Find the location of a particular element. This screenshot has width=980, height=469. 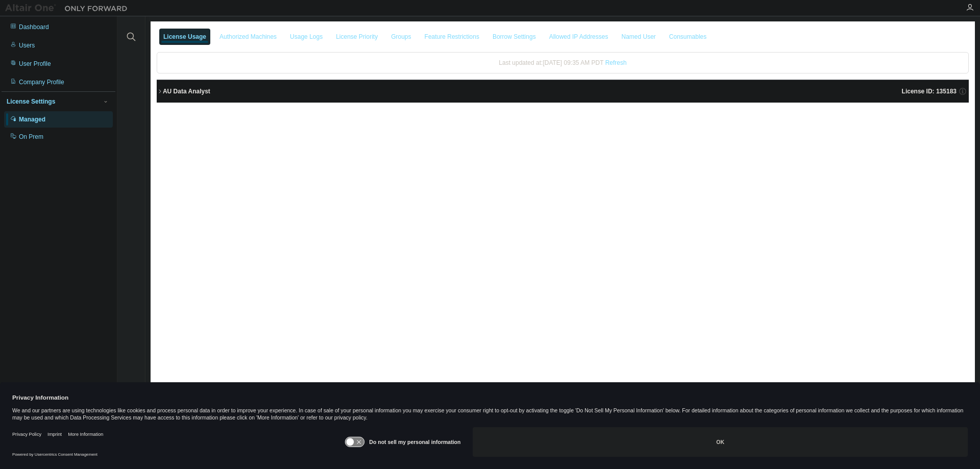

div: User Profile is located at coordinates (35, 64).